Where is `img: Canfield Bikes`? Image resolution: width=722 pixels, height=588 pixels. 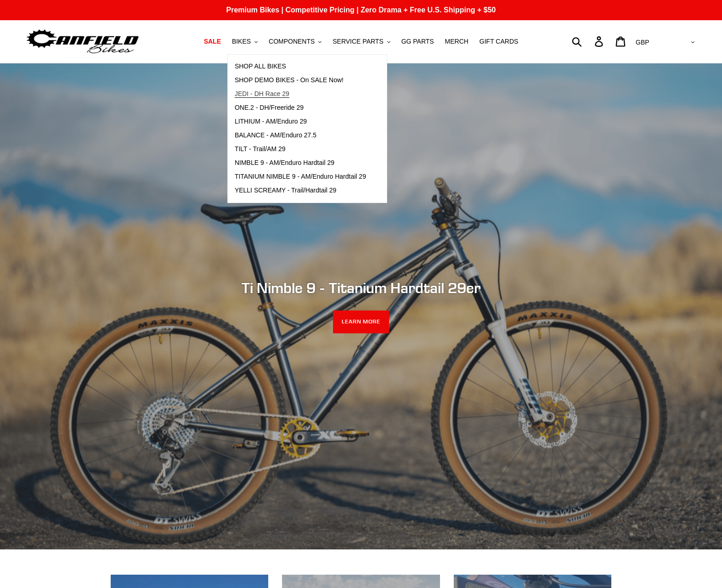
img: Canfield Bikes is located at coordinates (82, 41).